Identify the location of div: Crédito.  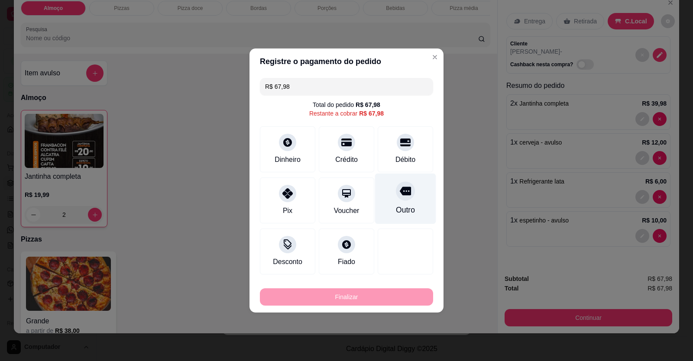
(346, 160).